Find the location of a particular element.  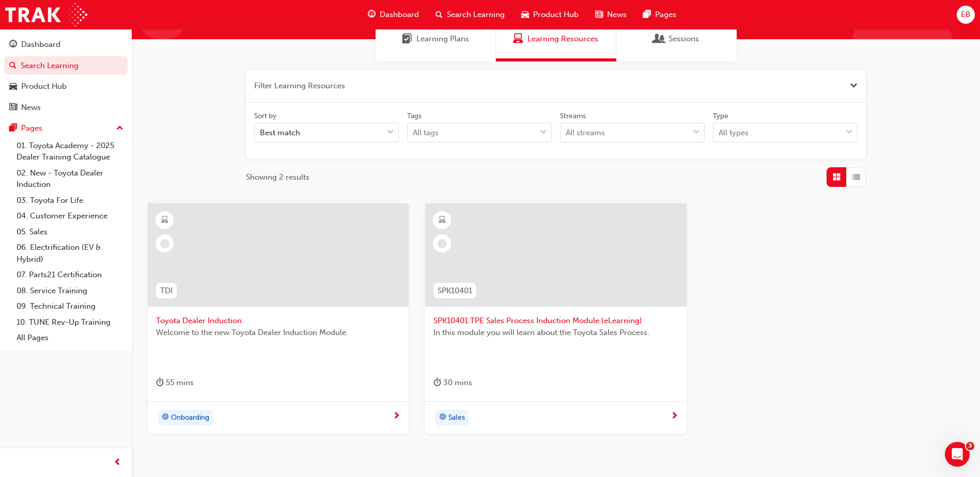

button: DashboardSearch LearningProduct HubNews is located at coordinates (65, 76).